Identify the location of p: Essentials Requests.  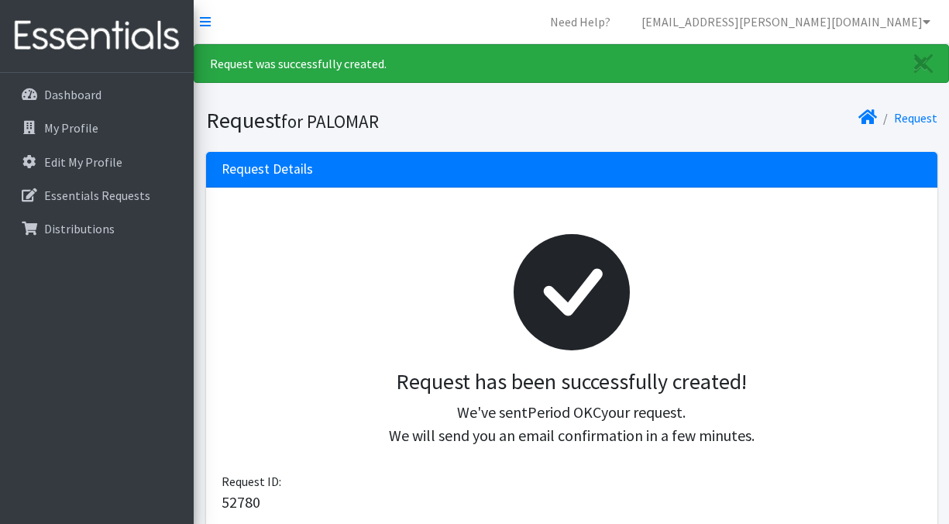
(97, 195).